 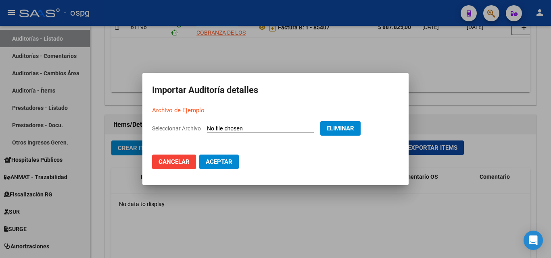 I want to click on span: Eliminar, so click(x=340, y=129).